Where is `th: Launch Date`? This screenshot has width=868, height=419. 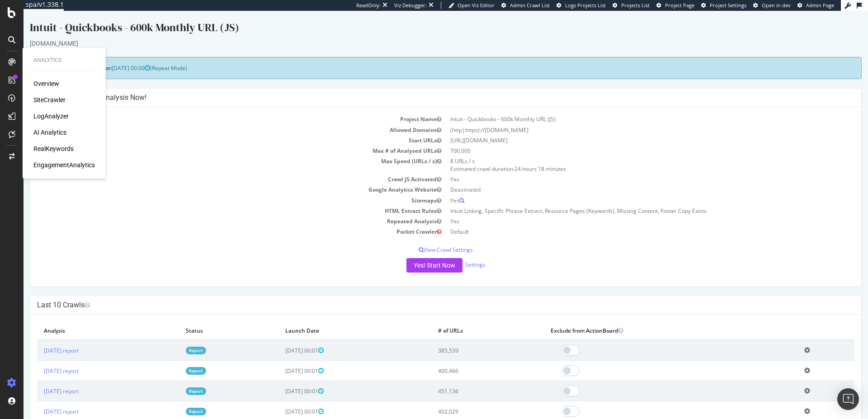 th: Launch Date is located at coordinates (331, 320).